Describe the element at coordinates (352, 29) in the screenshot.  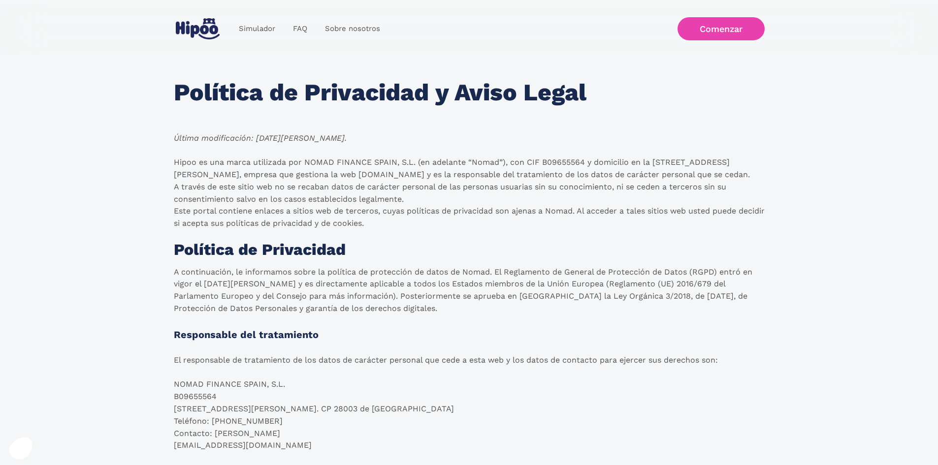
I see `a: Sobre nosotros` at that location.